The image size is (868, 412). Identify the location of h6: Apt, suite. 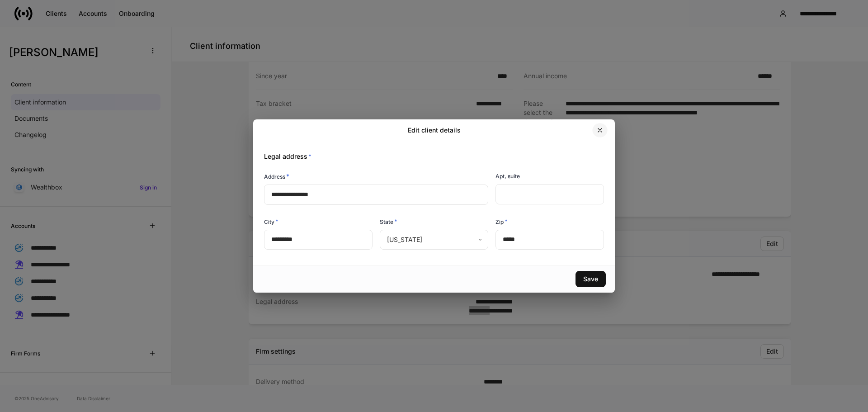
(507, 176).